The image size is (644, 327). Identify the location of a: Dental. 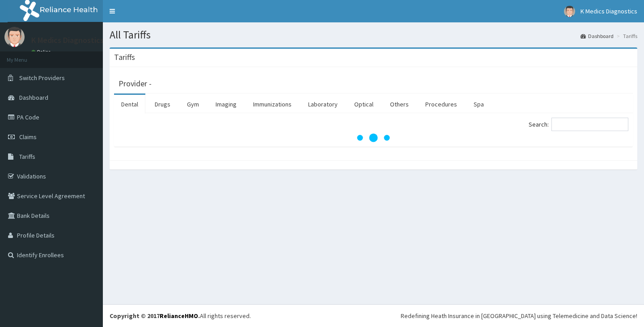
(129, 105).